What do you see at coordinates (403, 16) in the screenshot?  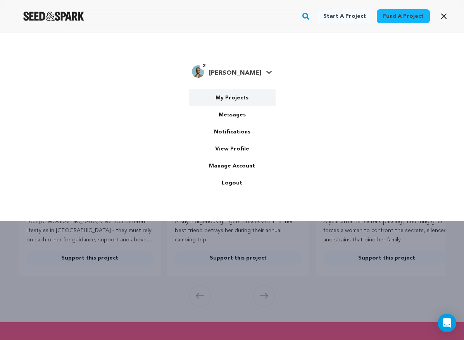 I see `a: Fund a project` at bounding box center [403, 16].